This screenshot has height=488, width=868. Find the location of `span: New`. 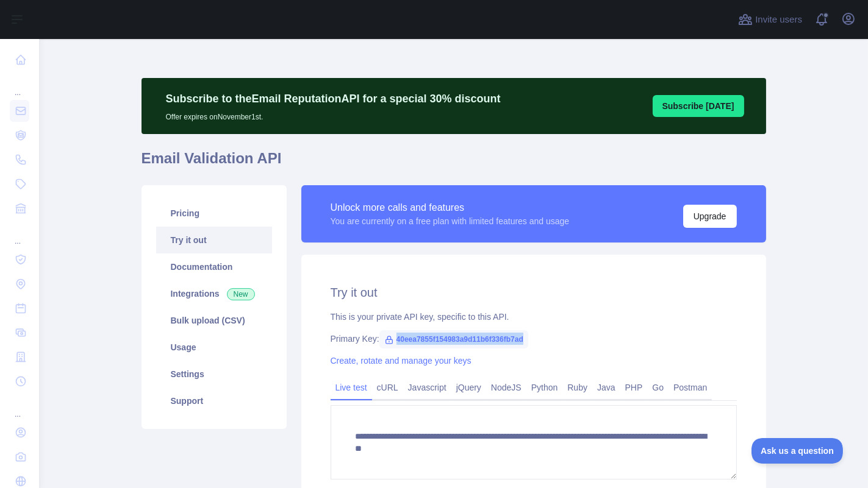

span: New is located at coordinates (241, 294).